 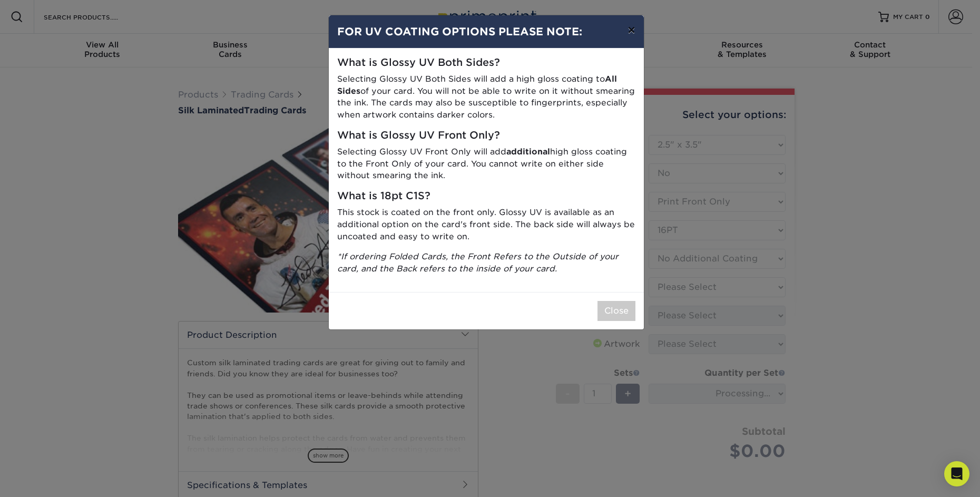 What do you see at coordinates (528, 152) in the screenshot?
I see `strong: additional` at bounding box center [528, 152].